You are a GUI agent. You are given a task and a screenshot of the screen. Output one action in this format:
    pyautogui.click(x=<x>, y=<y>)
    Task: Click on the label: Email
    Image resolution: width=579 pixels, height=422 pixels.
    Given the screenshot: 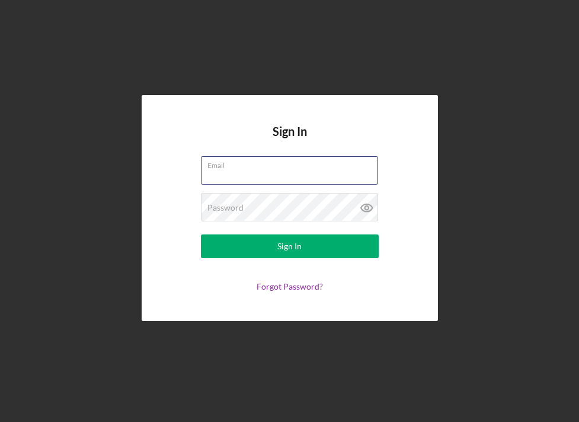 What is the action you would take?
    pyautogui.click(x=293, y=163)
    